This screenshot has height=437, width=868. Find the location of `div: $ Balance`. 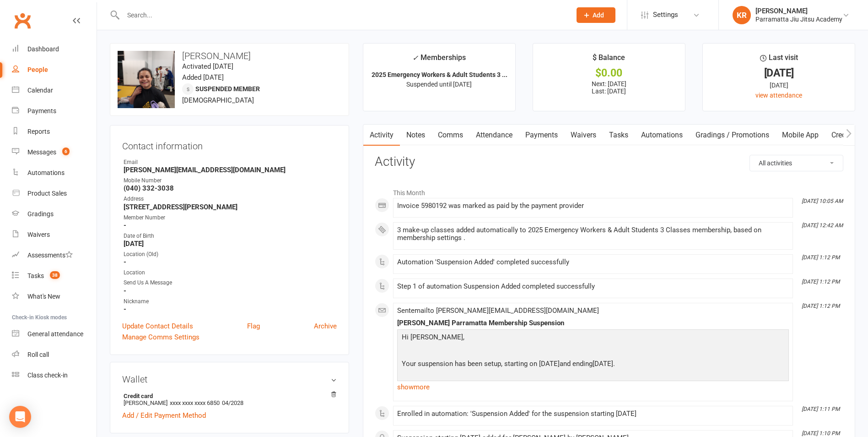

div: $ Balance is located at coordinates (609, 60).